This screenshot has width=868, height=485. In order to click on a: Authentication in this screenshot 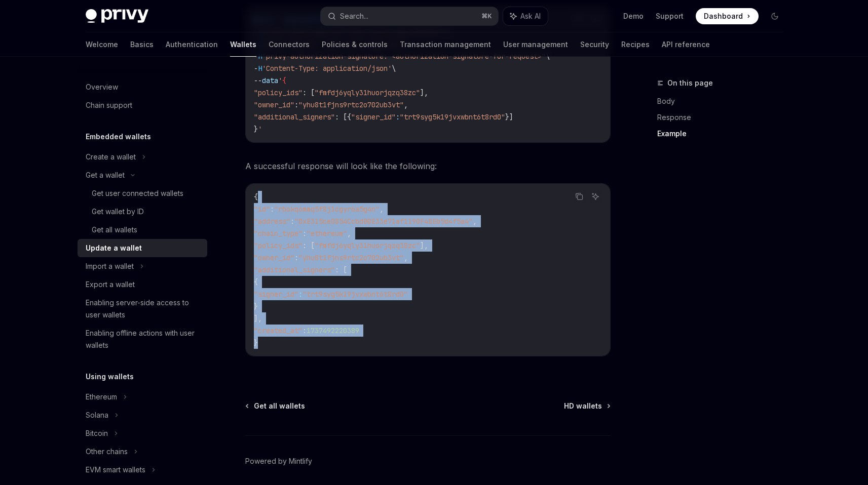, I will do `click(192, 45)`.